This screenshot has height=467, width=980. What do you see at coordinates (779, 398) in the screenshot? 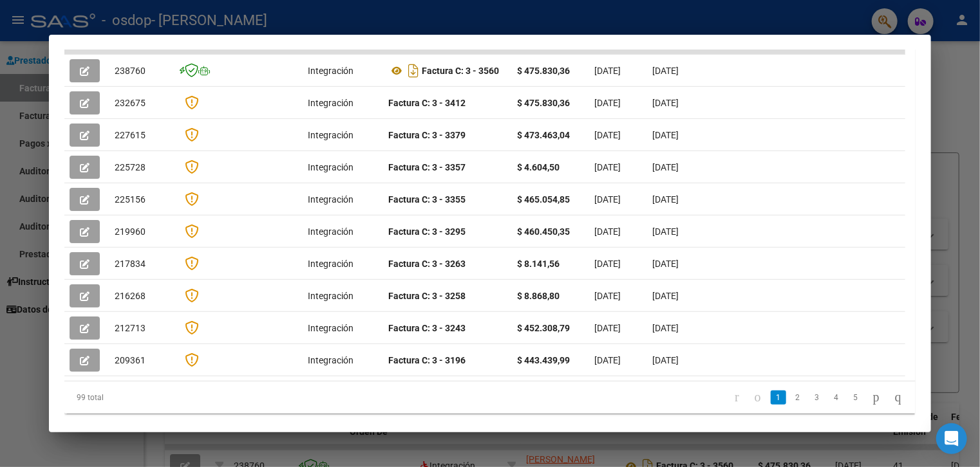
I see `li: page 1` at bounding box center [779, 398].